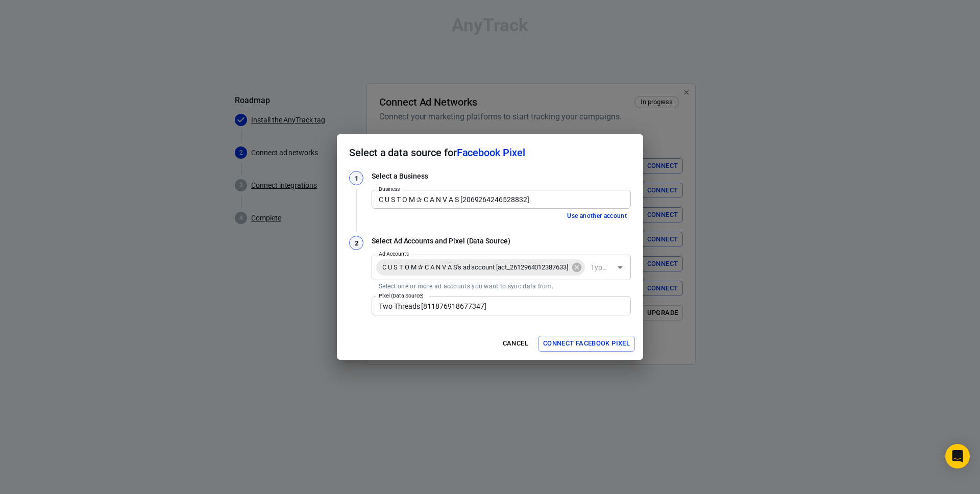 Image resolution: width=980 pixels, height=494 pixels. What do you see at coordinates (481, 268) in the screenshot?
I see `div: C U S T O M ✰ C A N V A S's ad account [act_2612964012387633]` at bounding box center [481, 268].